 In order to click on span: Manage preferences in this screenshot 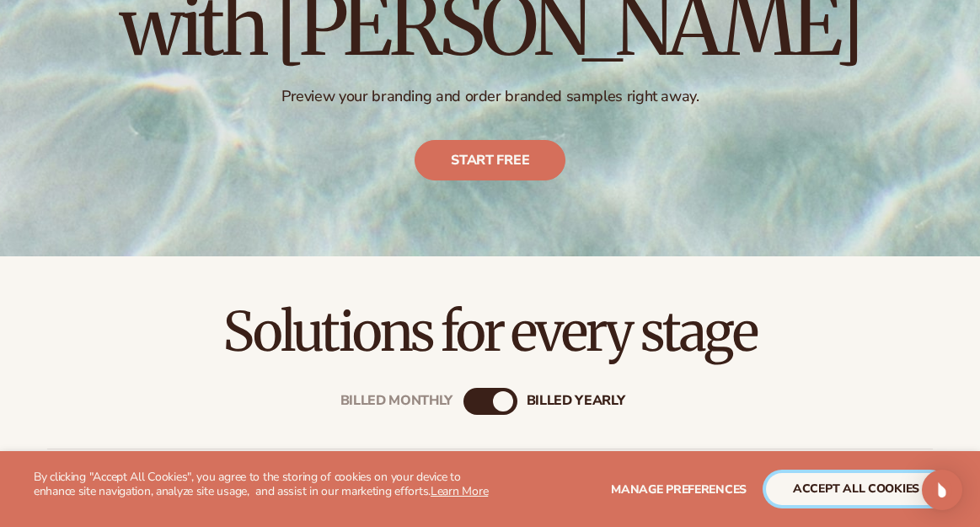, I will do `click(678, 489)`.